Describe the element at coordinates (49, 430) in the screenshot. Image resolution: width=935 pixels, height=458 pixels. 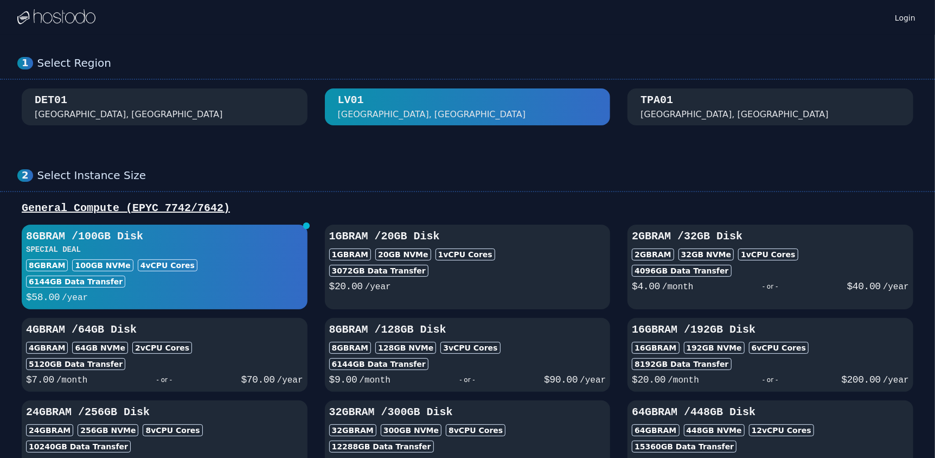
I see `div: 24GB RAM` at that location.